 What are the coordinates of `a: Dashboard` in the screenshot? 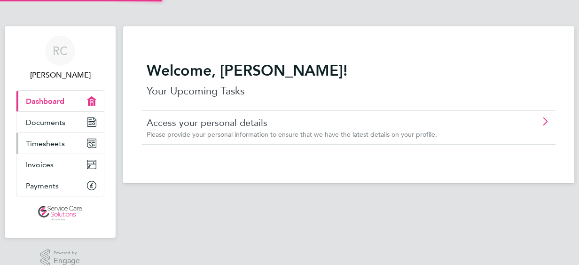 It's located at (60, 101).